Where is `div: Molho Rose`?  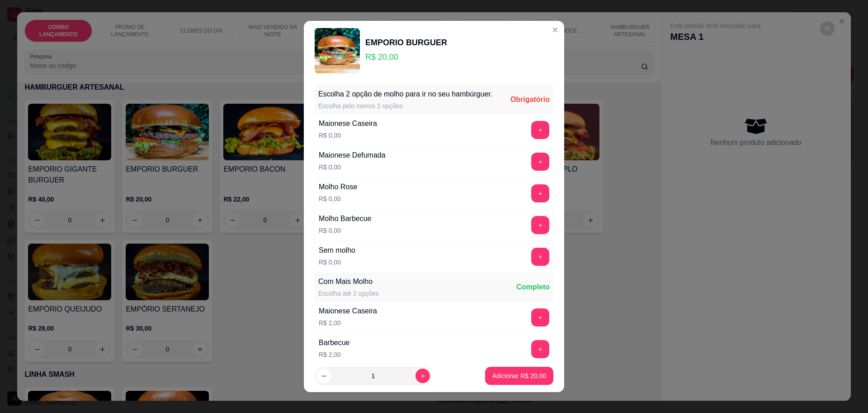
div: Molho Rose is located at coordinates (338, 187).